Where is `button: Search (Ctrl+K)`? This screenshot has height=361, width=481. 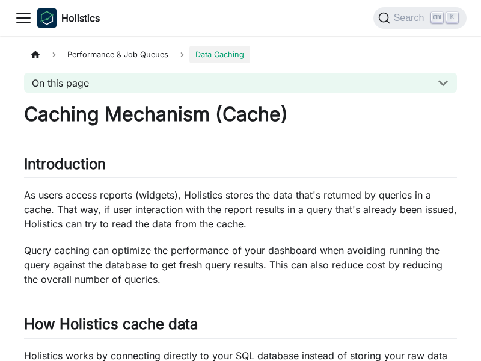
button: Search (Ctrl+K) is located at coordinates (419, 18).